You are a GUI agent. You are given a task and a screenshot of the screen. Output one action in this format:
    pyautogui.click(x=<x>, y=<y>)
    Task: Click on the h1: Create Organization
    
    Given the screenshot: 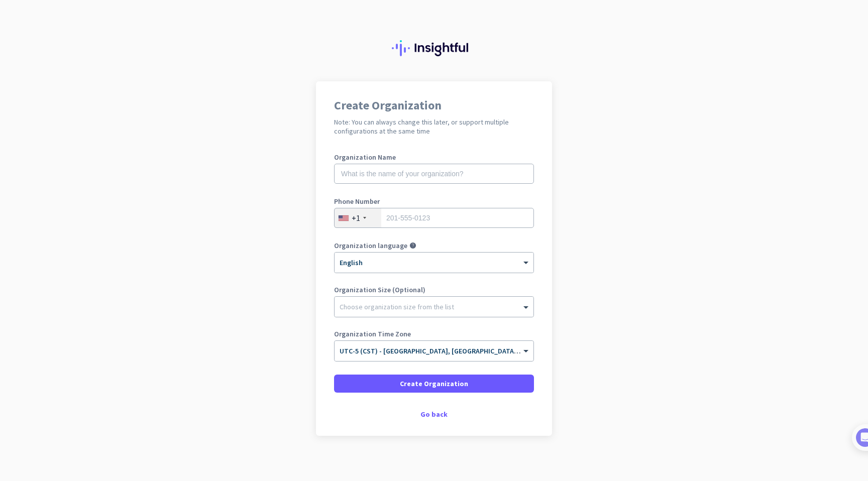 What is the action you would take?
    pyautogui.click(x=434, y=105)
    